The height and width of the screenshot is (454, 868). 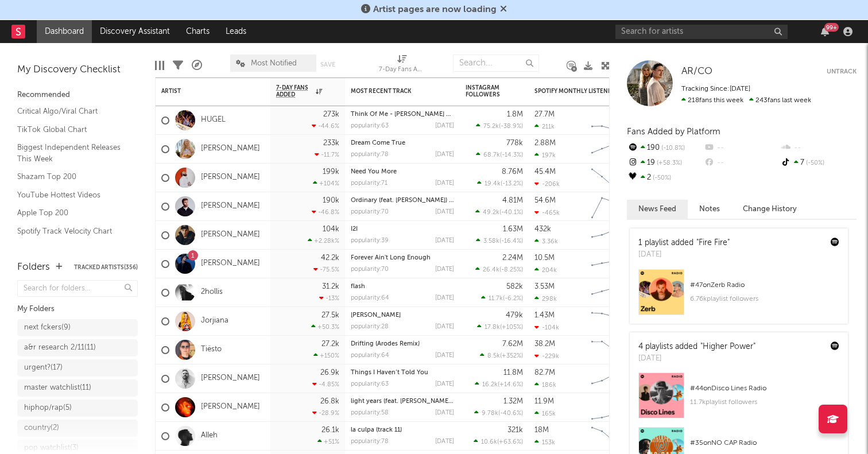 What do you see at coordinates (709, 209) in the screenshot?
I see `button: Notes` at bounding box center [709, 209].